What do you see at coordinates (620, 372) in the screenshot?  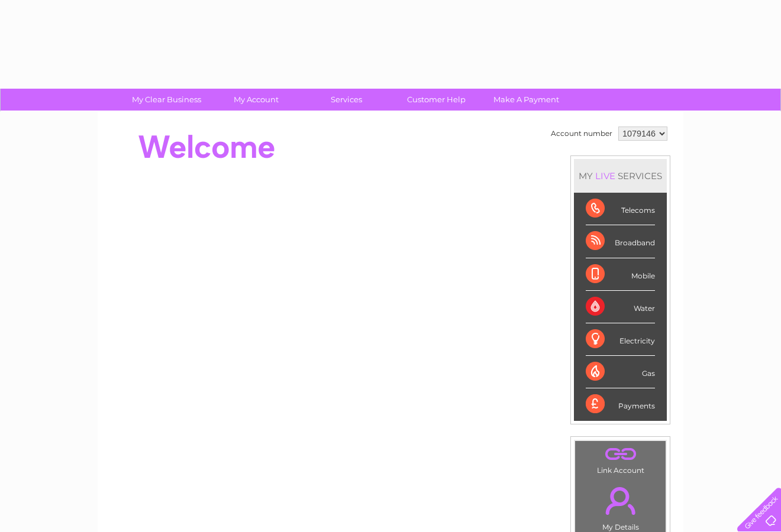 I see `div: Gas` at bounding box center [620, 372].